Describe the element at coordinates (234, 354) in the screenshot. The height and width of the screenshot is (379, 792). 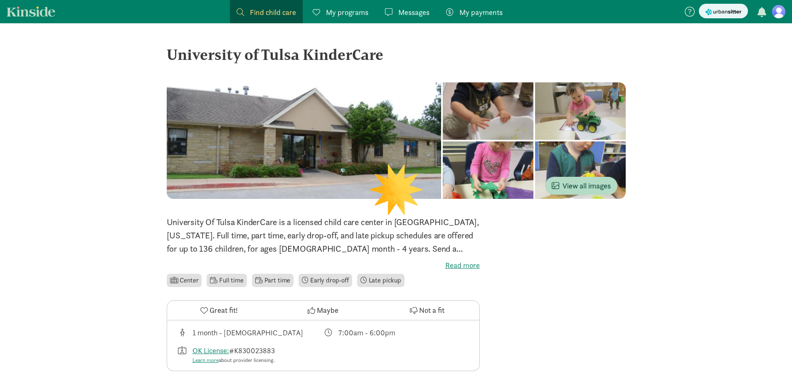
I see `div: #K830023883` at that location.